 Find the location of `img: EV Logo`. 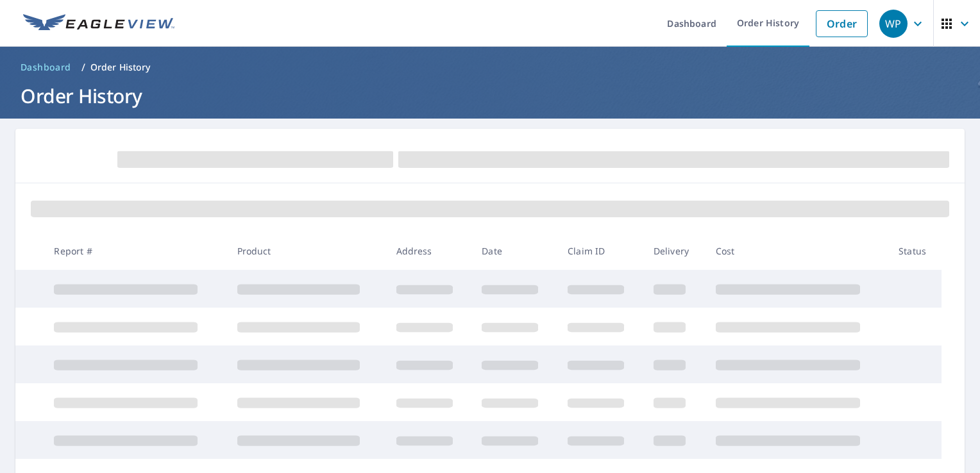

img: EV Logo is located at coordinates (99, 24).